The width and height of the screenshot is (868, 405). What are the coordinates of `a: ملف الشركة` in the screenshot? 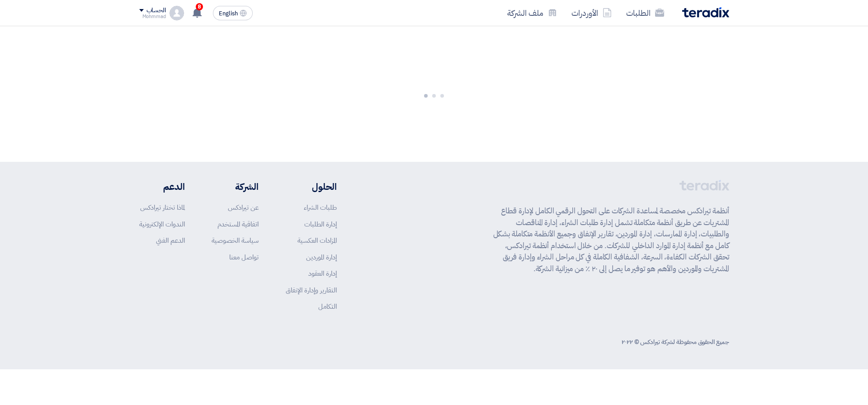 It's located at (532, 13).